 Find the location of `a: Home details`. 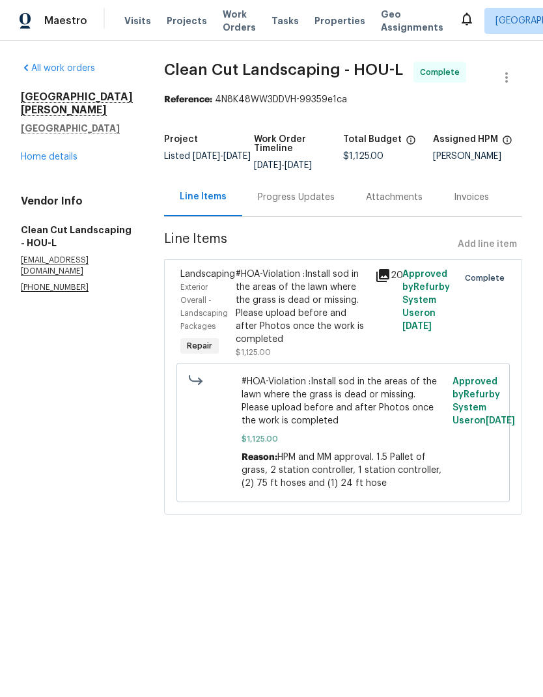

a: Home details is located at coordinates (49, 157).